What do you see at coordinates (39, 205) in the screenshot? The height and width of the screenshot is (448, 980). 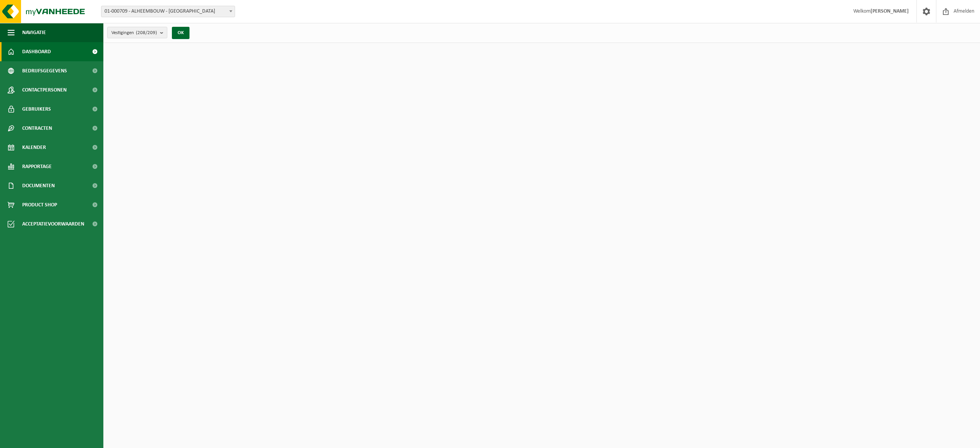 I see `span: Product Shop` at bounding box center [39, 205].